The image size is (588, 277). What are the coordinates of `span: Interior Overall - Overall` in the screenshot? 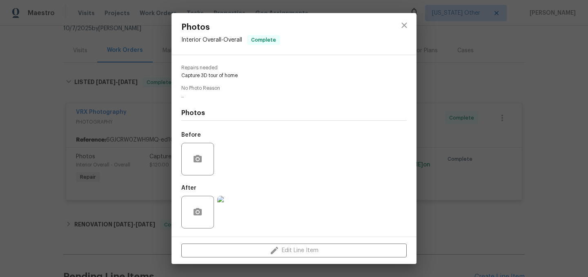 It's located at (212, 40).